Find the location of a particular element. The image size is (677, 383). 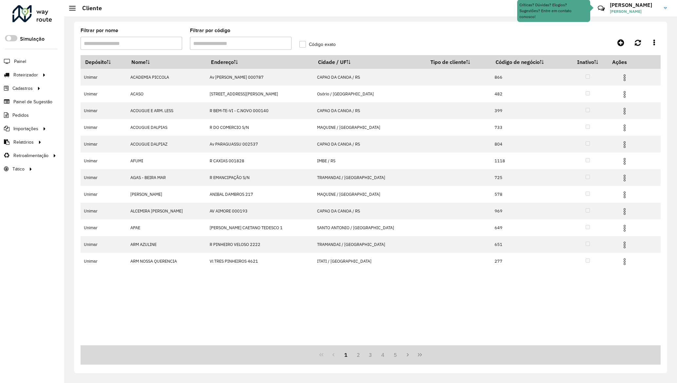

span: Painel de Sugestão is located at coordinates (33, 102).